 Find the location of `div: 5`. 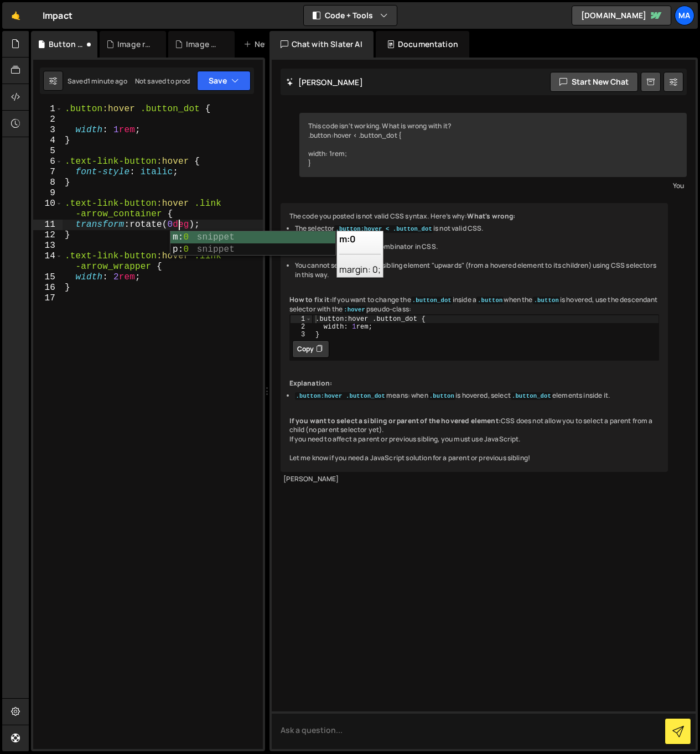

div: 5 is located at coordinates (48, 151).